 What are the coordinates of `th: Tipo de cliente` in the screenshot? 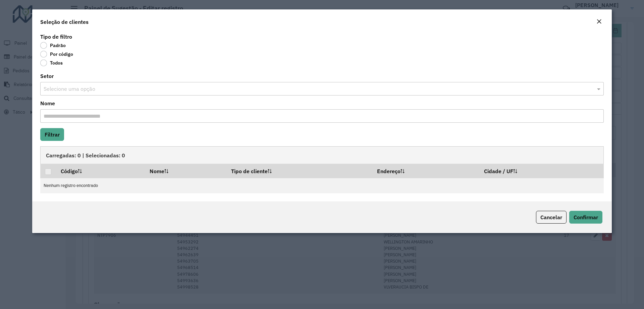 It's located at (300, 171).